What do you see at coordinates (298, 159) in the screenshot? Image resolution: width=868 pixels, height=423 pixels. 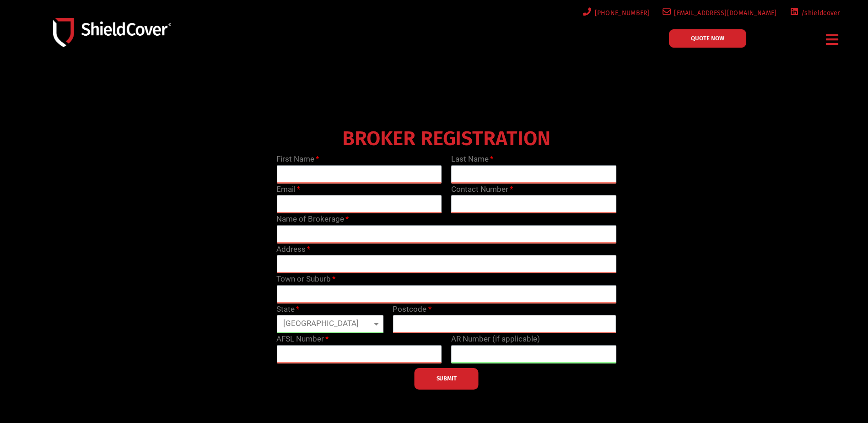 I see `label: First Name` at bounding box center [298, 159].